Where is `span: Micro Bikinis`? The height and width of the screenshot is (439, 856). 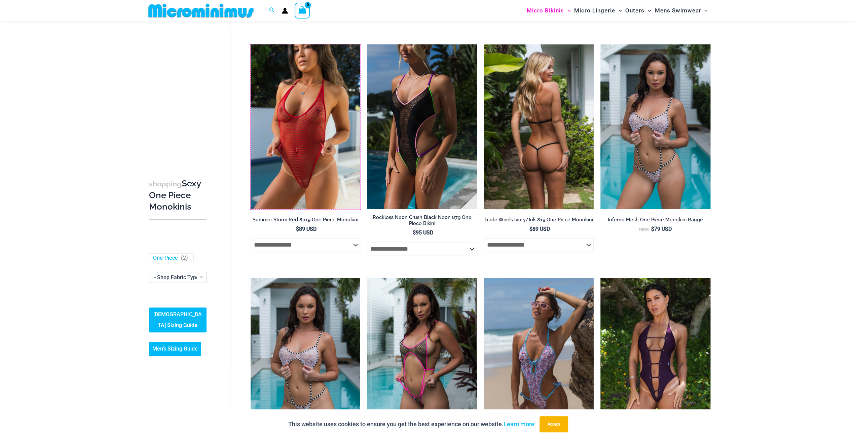 span: Micro Bikinis is located at coordinates (545, 10).